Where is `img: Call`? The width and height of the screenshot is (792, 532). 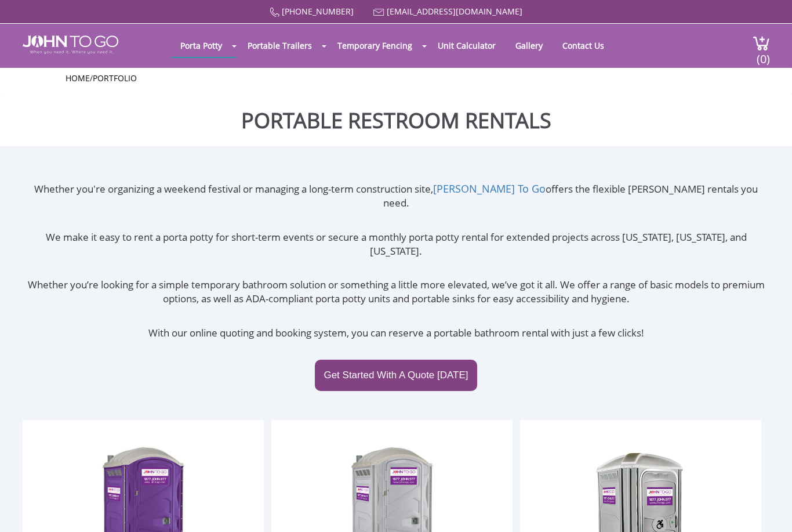
img: Call is located at coordinates (274, 12).